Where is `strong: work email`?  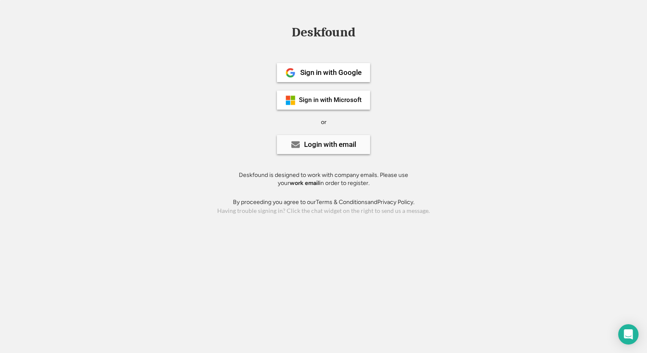
strong: work email is located at coordinates (305, 183).